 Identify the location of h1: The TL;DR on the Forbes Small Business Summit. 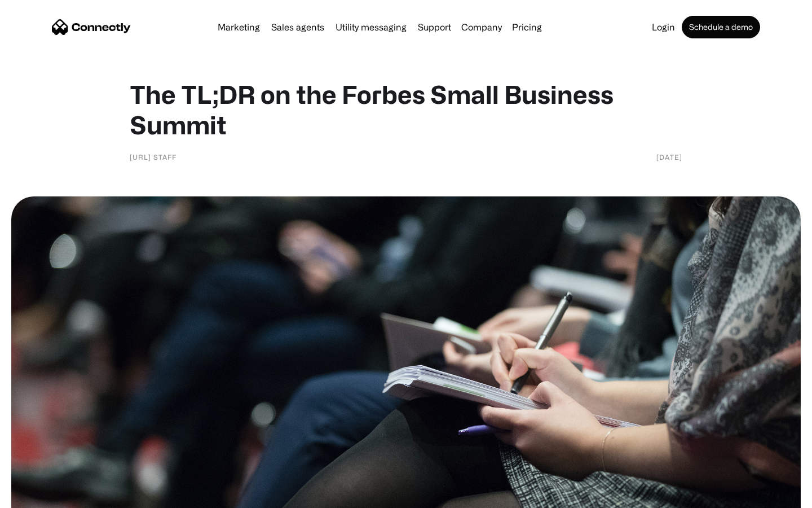
(406, 109).